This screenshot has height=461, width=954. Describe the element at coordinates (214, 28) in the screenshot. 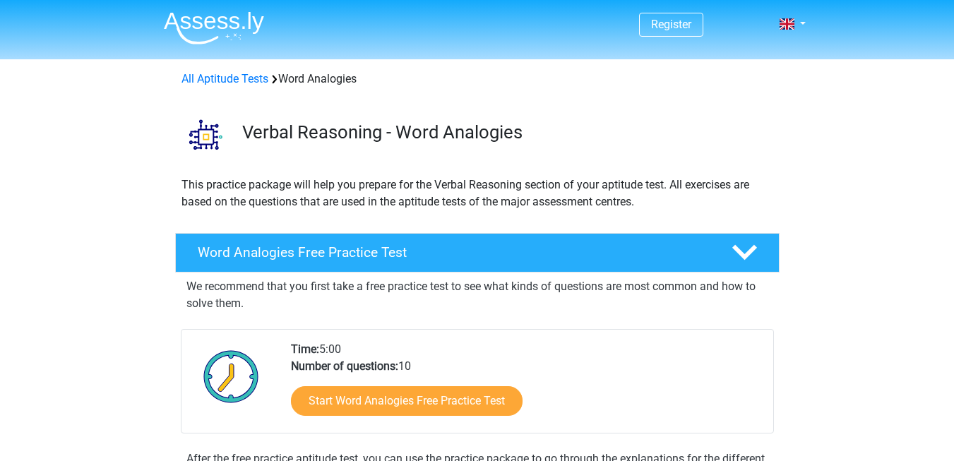

I see `img: Assessly` at that location.